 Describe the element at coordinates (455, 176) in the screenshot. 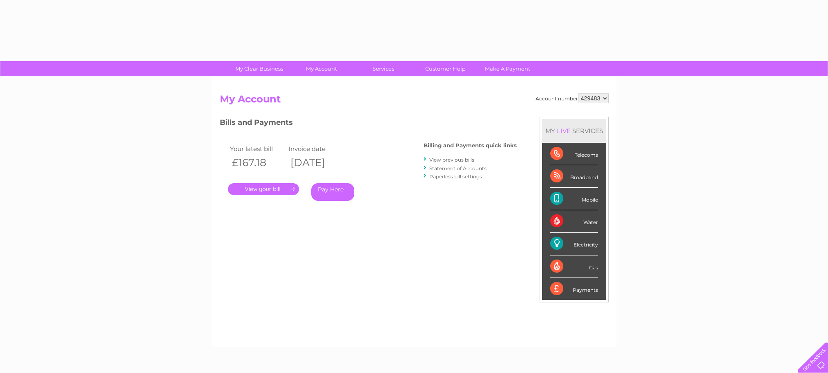

I see `a: Paperless bill settings` at that location.